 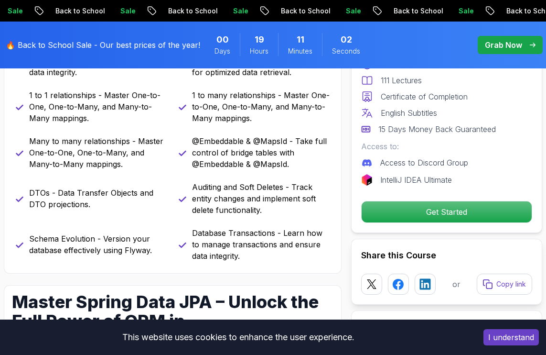 I want to click on p: Database Transactions - Learn how to manage transactions and ensure data integrity., so click(x=261, y=244).